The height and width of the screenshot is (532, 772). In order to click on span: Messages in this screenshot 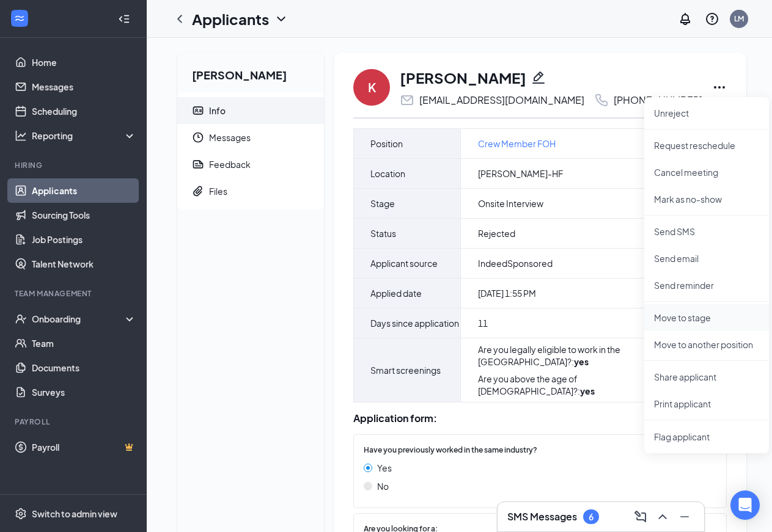, I will do `click(261, 138)`.